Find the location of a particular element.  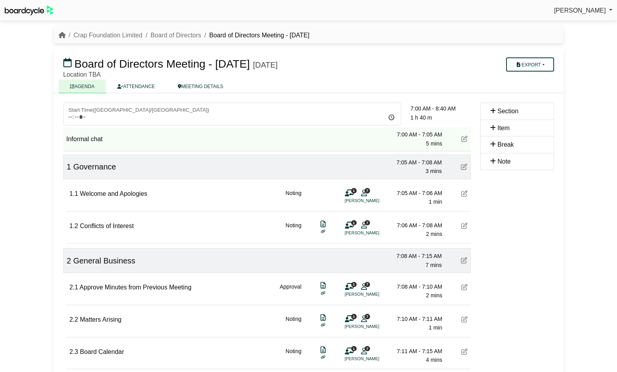

a: Crap Foundation Limited is located at coordinates (108, 35).